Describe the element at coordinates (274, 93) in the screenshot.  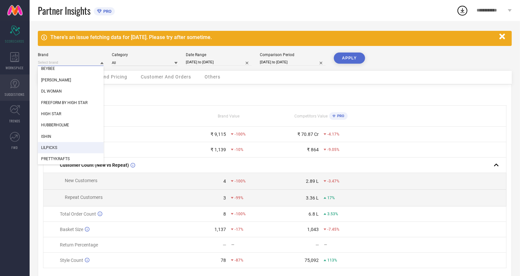
I see `div: Metrics` at that location.